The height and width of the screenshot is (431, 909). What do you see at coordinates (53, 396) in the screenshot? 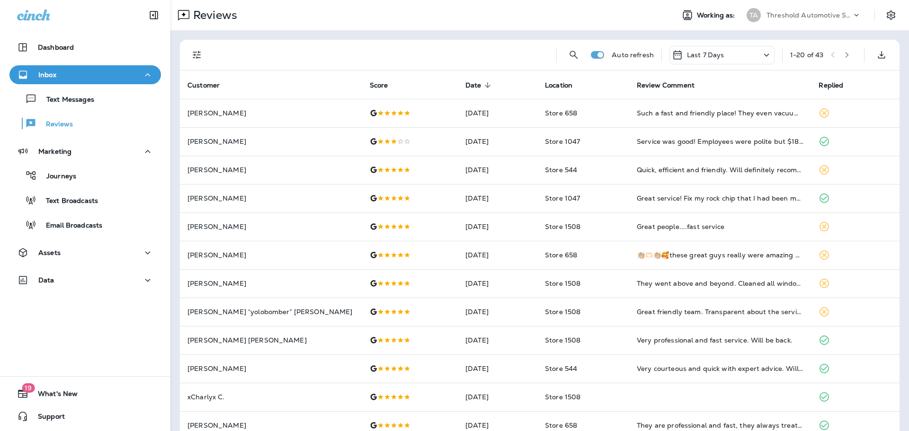
I see `span: What's New` at bounding box center [53, 396].